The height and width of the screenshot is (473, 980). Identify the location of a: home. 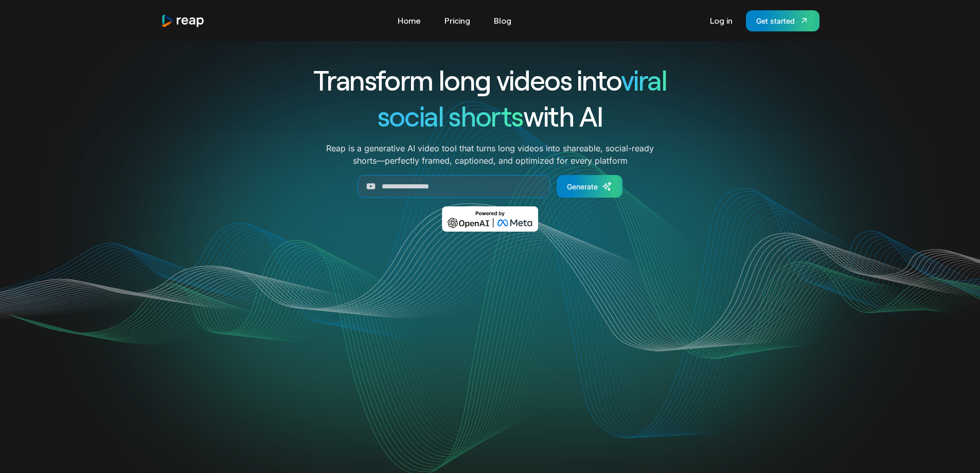
(183, 20).